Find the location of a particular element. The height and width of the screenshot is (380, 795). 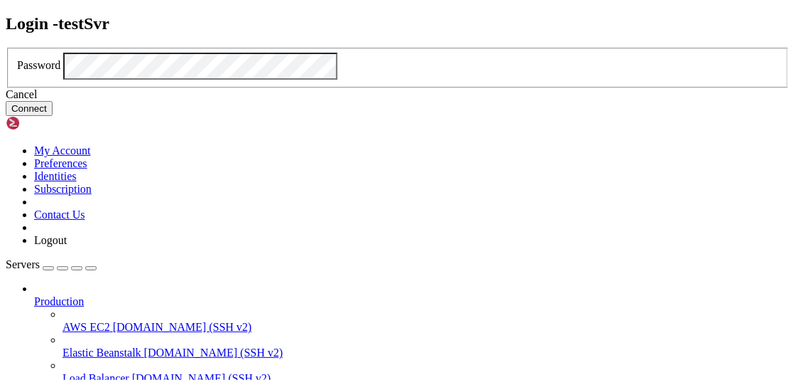

img: Shellngn is located at coordinates (46, 123).